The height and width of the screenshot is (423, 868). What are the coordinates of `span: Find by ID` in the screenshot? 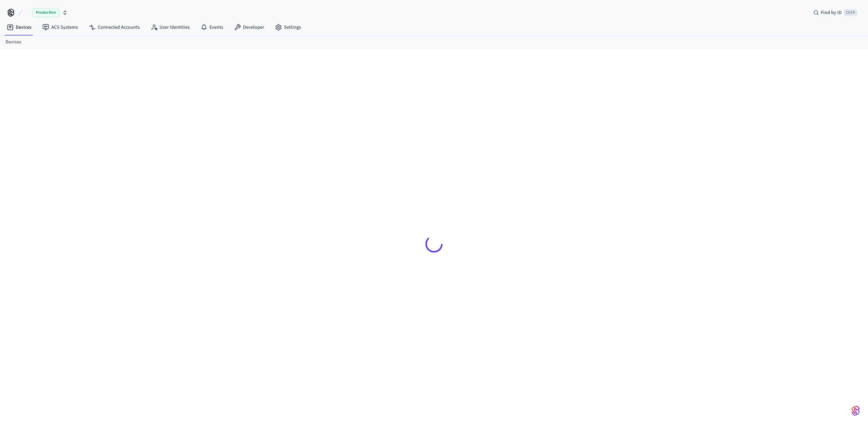 It's located at (831, 13).